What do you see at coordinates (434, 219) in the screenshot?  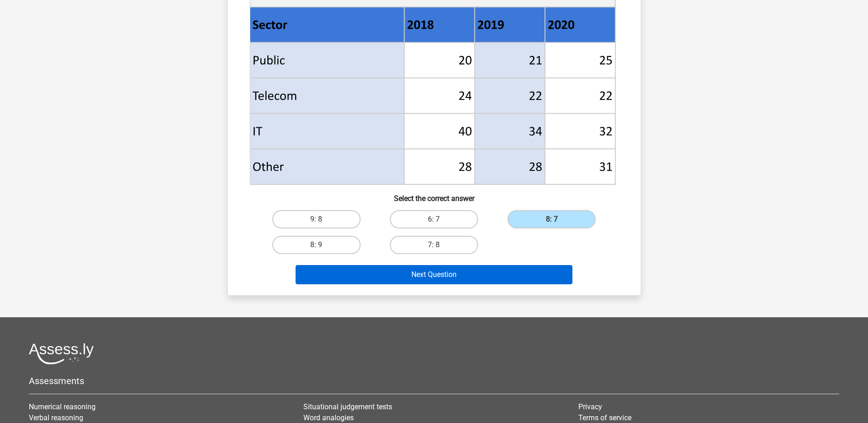 I see `label: 6: 7` at bounding box center [434, 219].